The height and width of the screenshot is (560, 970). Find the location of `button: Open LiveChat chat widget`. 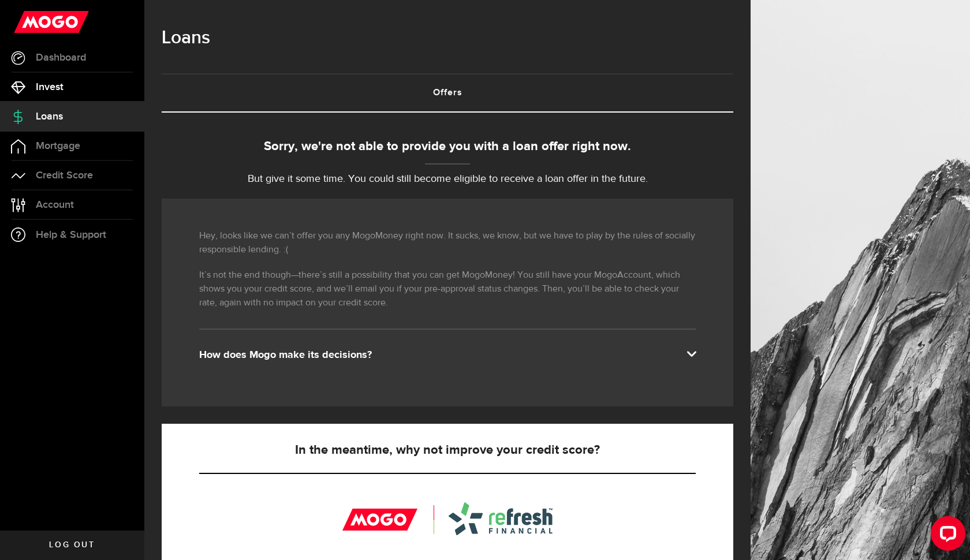

button: Open LiveChat chat widget is located at coordinates (26, 22).